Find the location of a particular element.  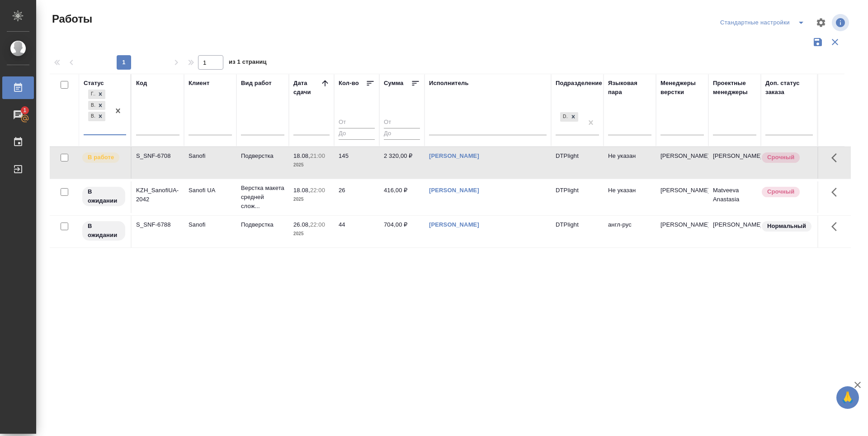

div: Доп. статус заказа is located at coordinates (789, 87).